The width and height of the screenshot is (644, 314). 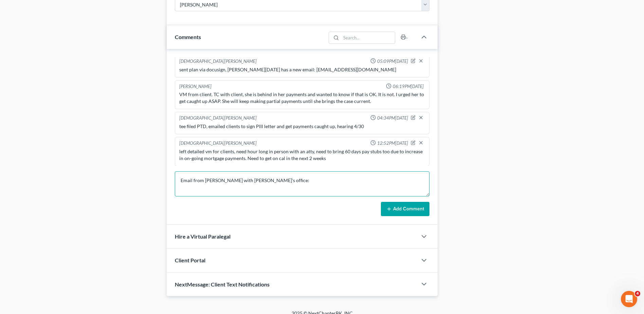 What do you see at coordinates (190, 260) in the screenshot?
I see `span: Client Portal` at bounding box center [190, 260].